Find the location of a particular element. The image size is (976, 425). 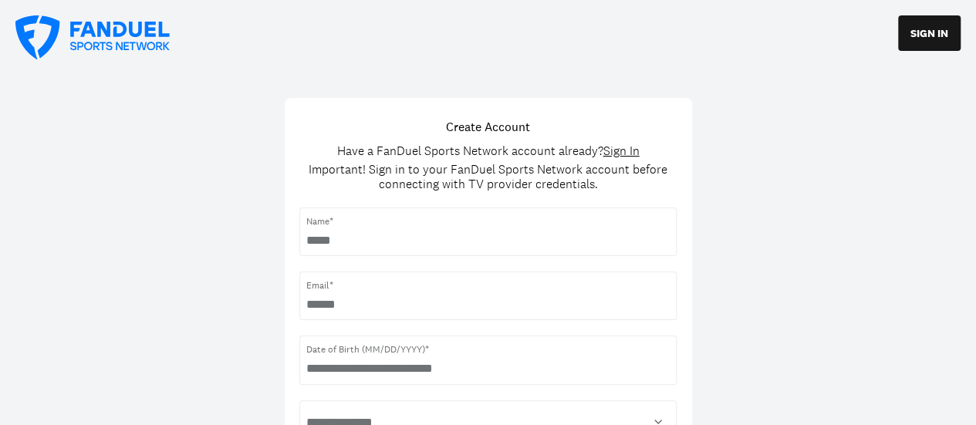

h1: Create Account is located at coordinates (488, 127).